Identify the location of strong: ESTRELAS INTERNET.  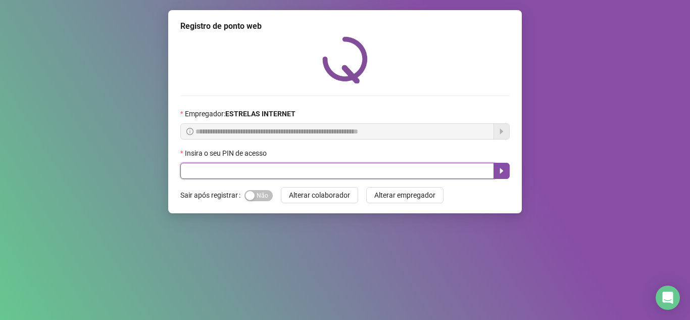
(260, 114).